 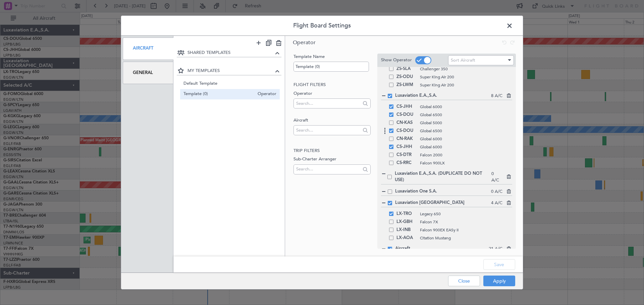 I want to click on span: Citation Mustang, so click(x=466, y=238).